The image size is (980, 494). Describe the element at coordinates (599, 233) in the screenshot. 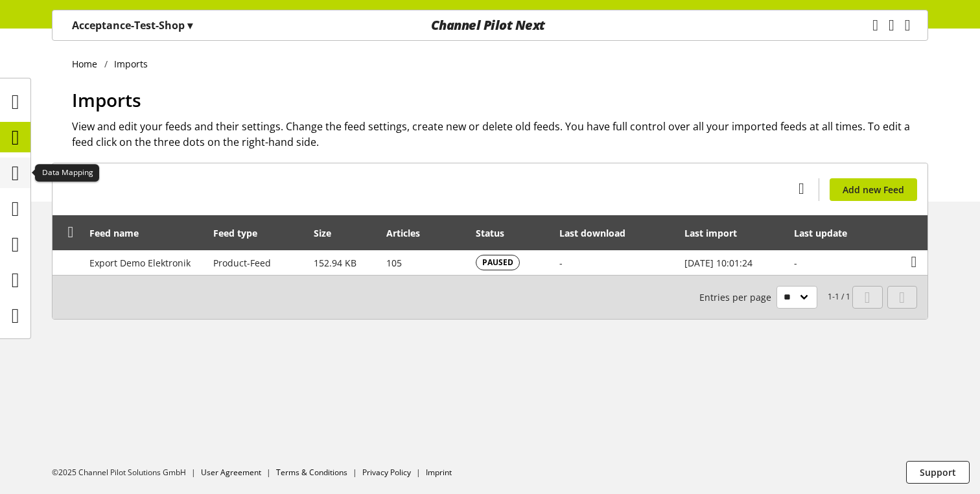

I see `div: Last download` at that location.